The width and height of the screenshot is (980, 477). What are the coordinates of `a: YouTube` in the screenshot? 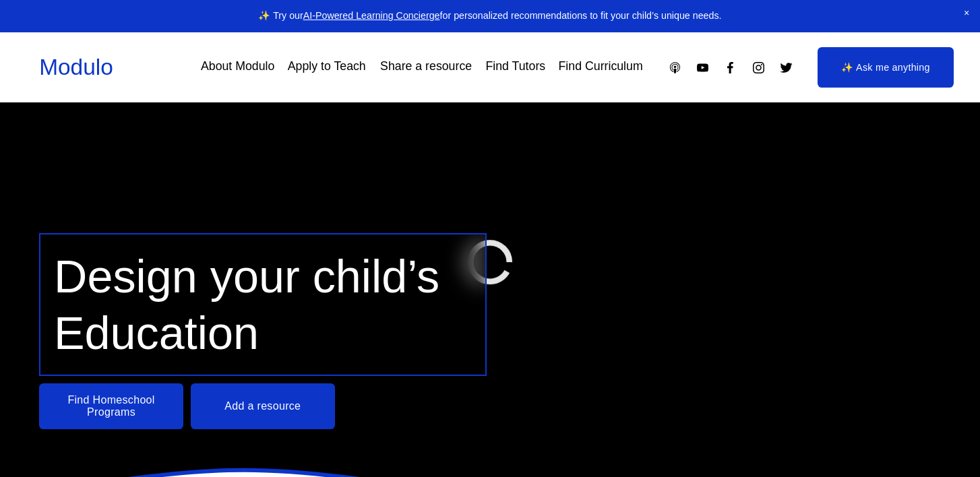 It's located at (702, 67).